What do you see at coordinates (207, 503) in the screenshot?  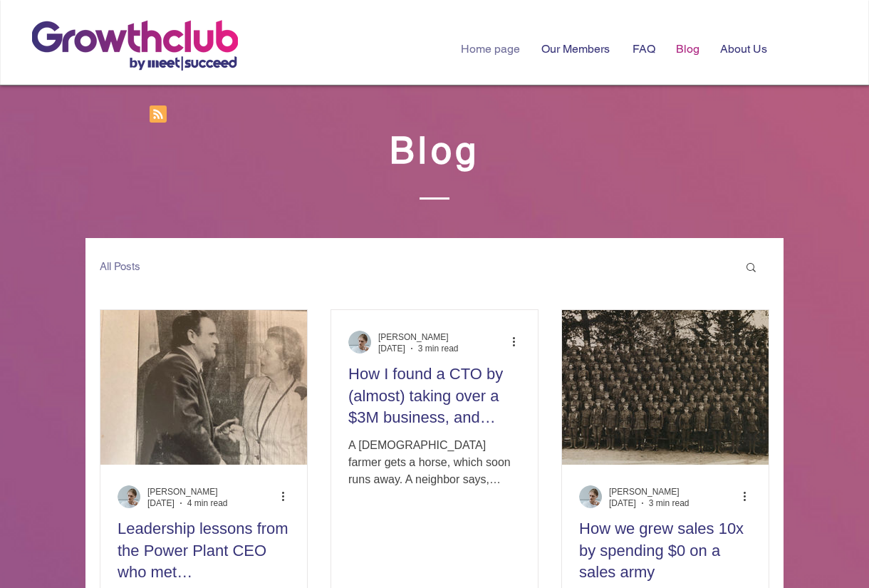 I see `span: 4 min read` at bounding box center [207, 503].